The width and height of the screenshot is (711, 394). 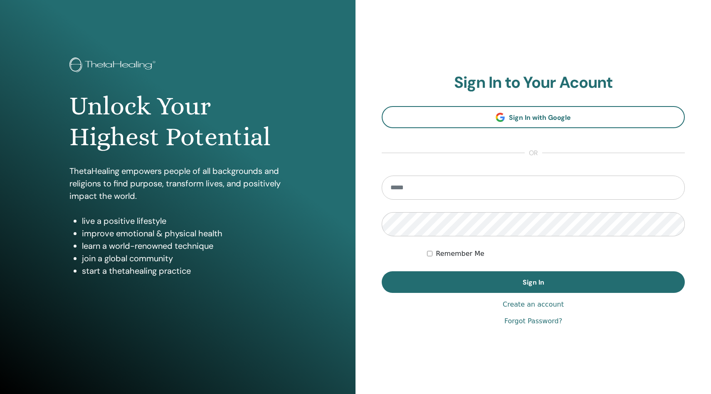 What do you see at coordinates (533, 321) in the screenshot?
I see `a: Forgot Password?` at bounding box center [533, 321].